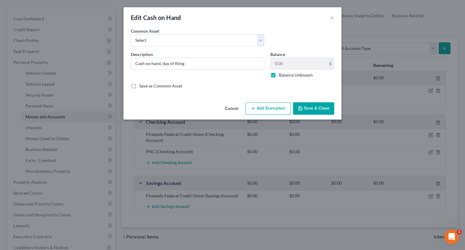 The width and height of the screenshot is (465, 250). Describe the element at coordinates (296, 75) in the screenshot. I see `label: Balance Unknown` at that location.